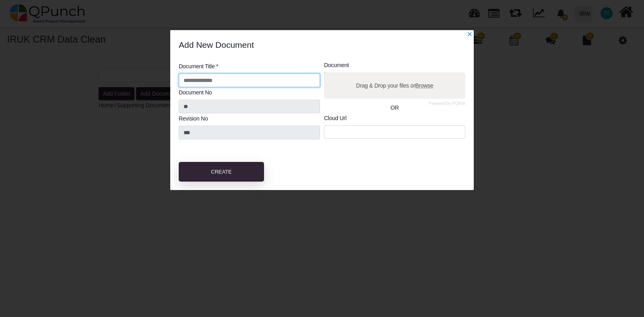 Image resolution: width=644 pixels, height=317 pixels. What do you see at coordinates (198, 66) in the screenshot?
I see `label: Document Title *` at bounding box center [198, 66].